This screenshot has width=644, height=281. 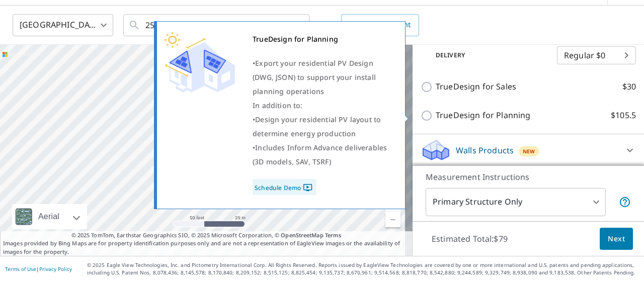 What do you see at coordinates (302, 235) in the screenshot?
I see `a: OpenStreetMap` at bounding box center [302, 235].